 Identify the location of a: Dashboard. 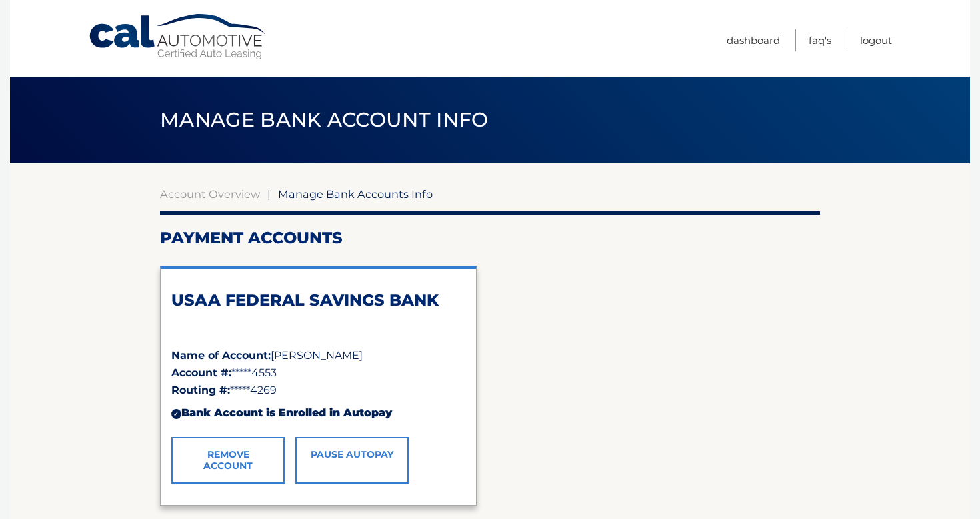
(753, 40).